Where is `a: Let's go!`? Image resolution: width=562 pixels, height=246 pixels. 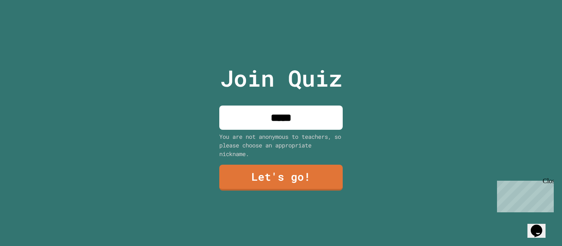 a: Let's go! is located at coordinates (281, 178).